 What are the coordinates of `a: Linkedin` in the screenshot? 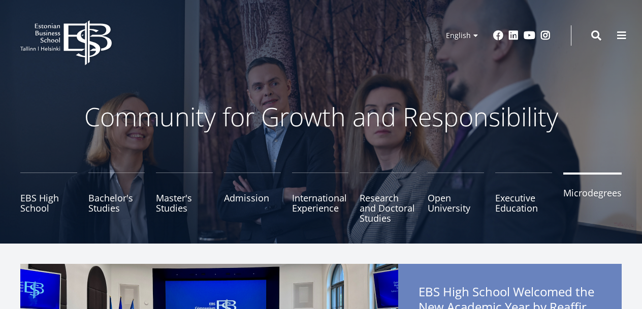 It's located at (513, 36).